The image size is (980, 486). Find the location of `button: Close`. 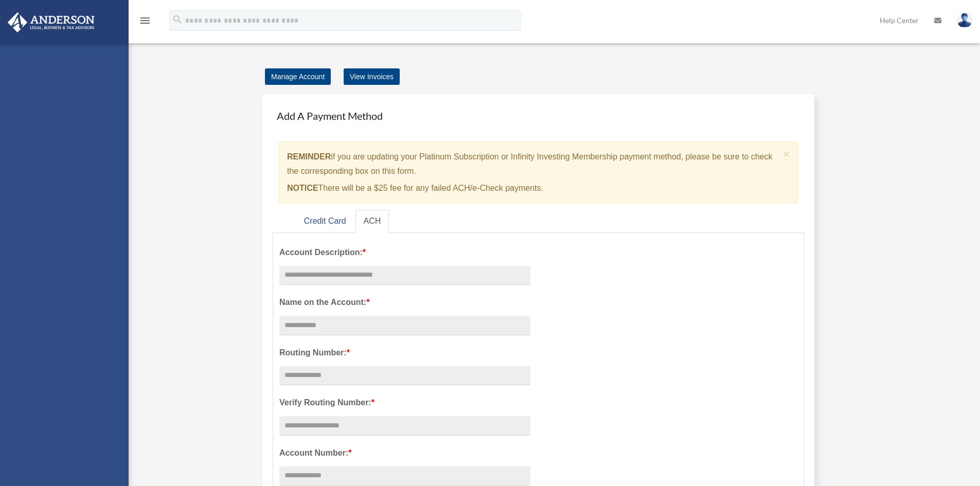

button: Close is located at coordinates (786, 154).